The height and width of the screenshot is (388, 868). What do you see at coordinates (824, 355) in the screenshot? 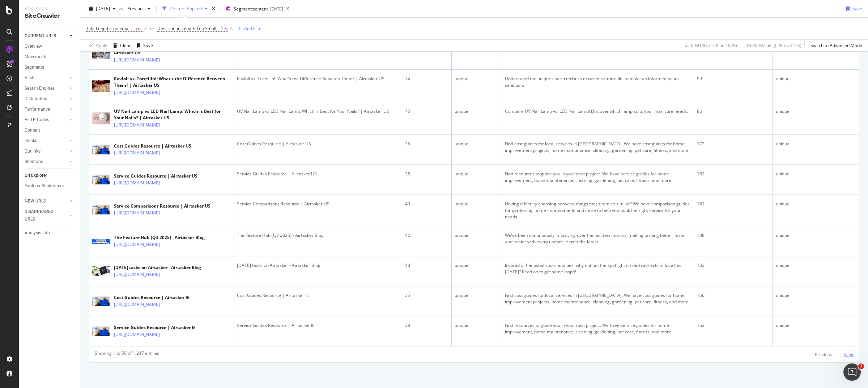
I see `button: Previous` at bounding box center [824, 355].